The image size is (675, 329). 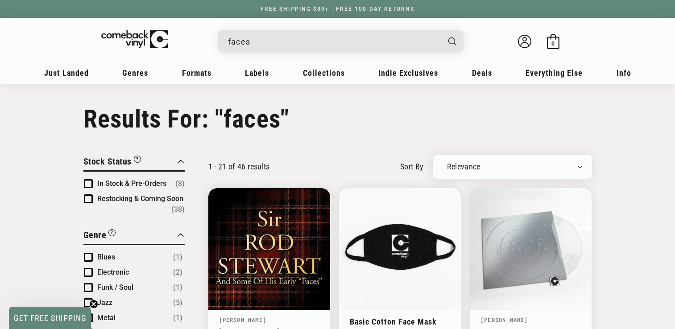 What do you see at coordinates (334, 42) in the screenshot?
I see `input: When autocomplete results are available use up and down arrows to review and enter to select` at bounding box center [334, 42].